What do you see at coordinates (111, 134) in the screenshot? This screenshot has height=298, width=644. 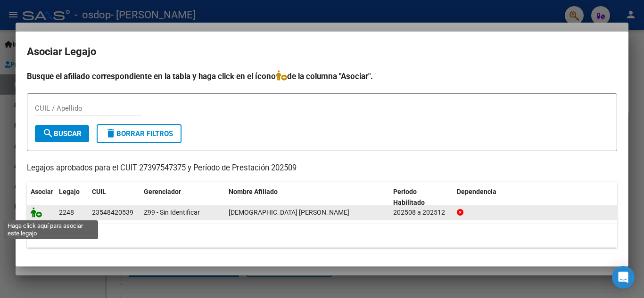 I see `mat-icon: delete` at bounding box center [111, 134].